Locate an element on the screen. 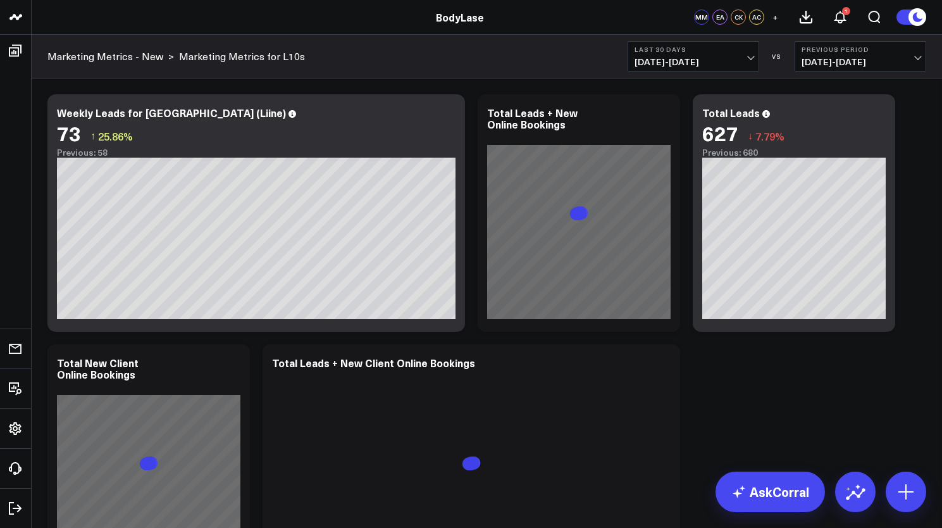 This screenshot has width=942, height=528. b: Previous Period is located at coordinates (861, 49).